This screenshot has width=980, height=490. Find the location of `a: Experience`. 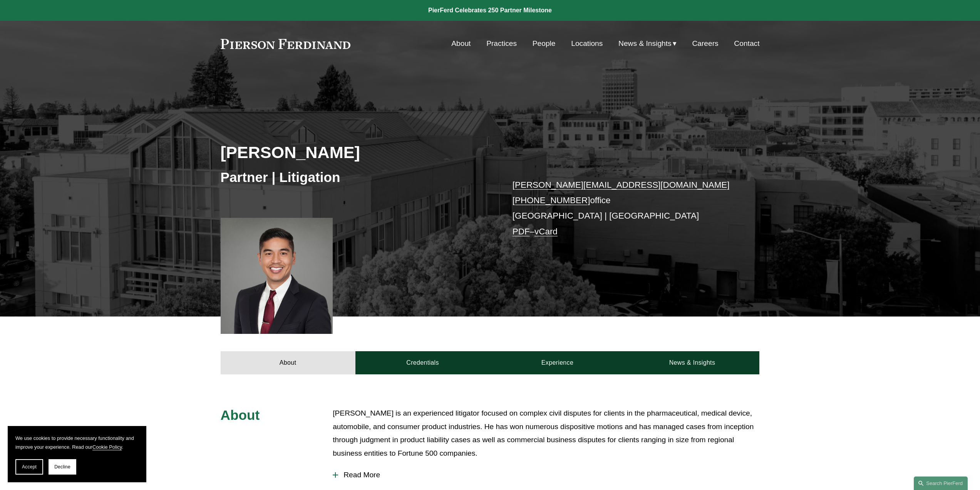

a: Experience is located at coordinates (558, 363).